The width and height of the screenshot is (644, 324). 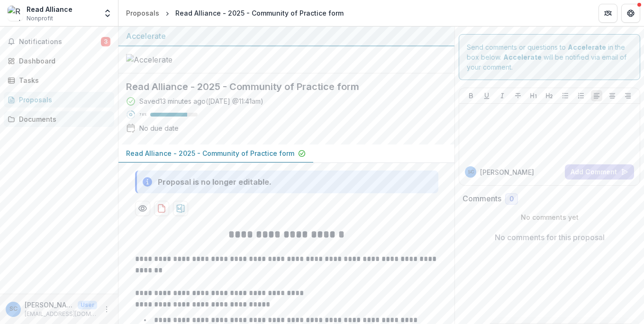 What do you see at coordinates (581, 96) in the screenshot?
I see `button: Ordered List` at bounding box center [581, 96].